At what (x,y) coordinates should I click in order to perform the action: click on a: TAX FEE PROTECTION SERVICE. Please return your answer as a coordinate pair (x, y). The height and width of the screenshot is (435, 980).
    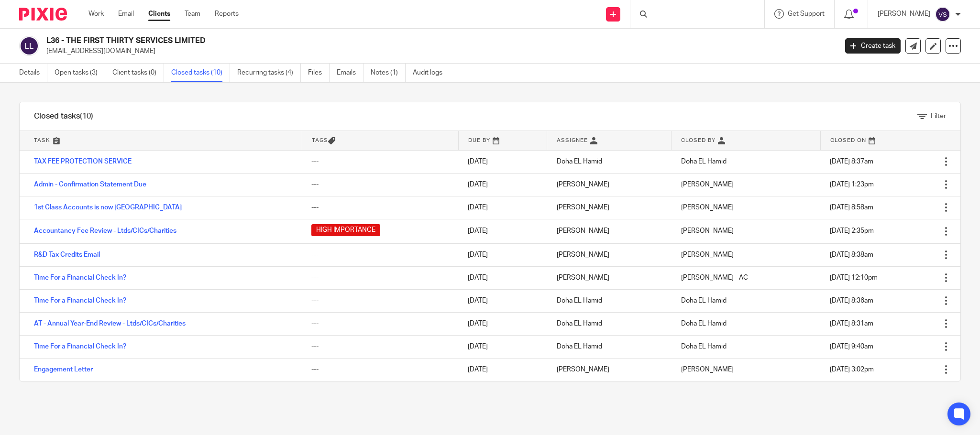
    Looking at the image, I should click on (83, 161).